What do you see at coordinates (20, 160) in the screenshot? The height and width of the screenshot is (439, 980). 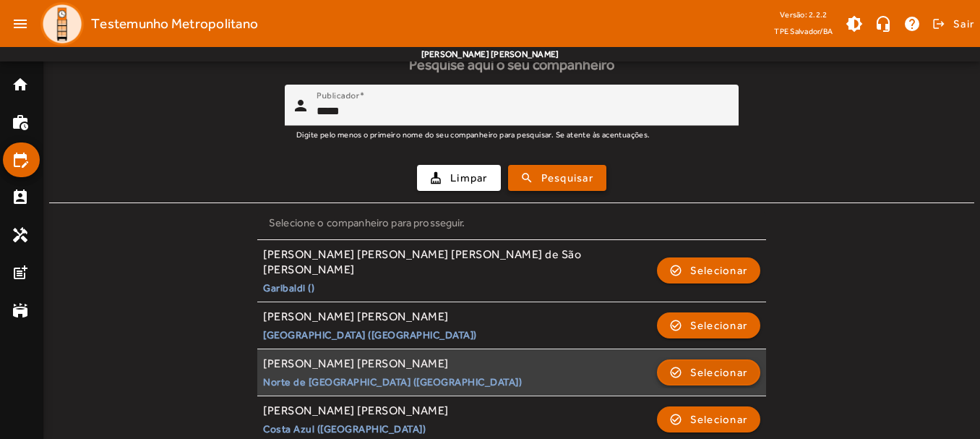 I see `mat-icon: edit_calendar` at bounding box center [20, 160].